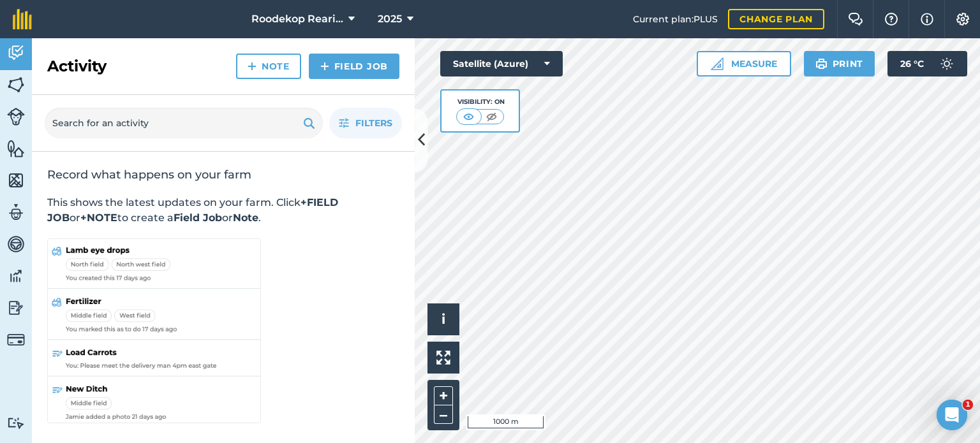  Describe the element at coordinates (675, 19) in the screenshot. I see `span: Current plan : PLUS` at that location.